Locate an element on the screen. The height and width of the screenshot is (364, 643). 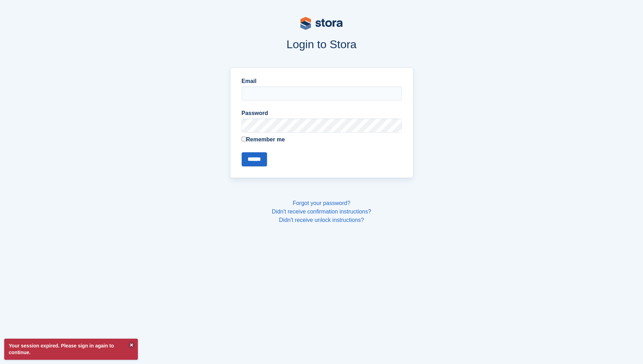
label: Password is located at coordinates (322, 113).